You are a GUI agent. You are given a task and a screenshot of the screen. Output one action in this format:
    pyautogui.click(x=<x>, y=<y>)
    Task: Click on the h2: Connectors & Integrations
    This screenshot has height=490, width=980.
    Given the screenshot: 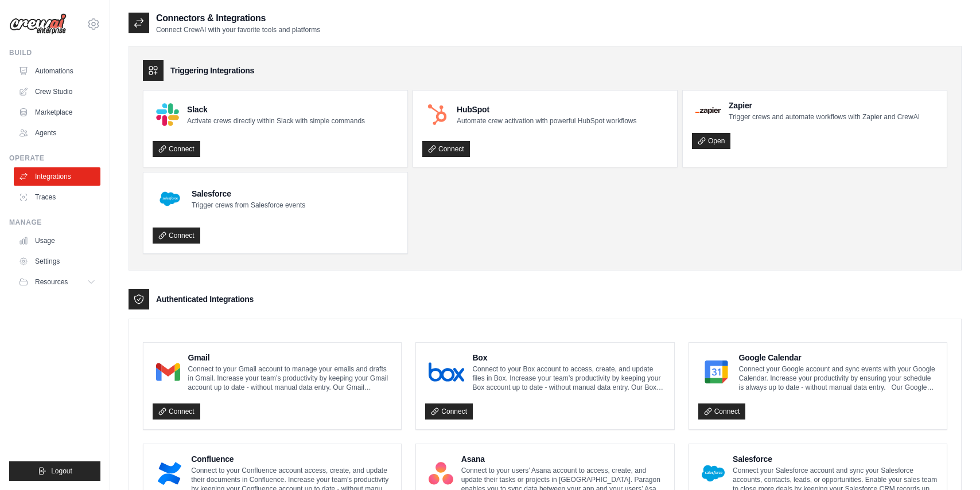 What is the action you would take?
    pyautogui.click(x=238, y=18)
    